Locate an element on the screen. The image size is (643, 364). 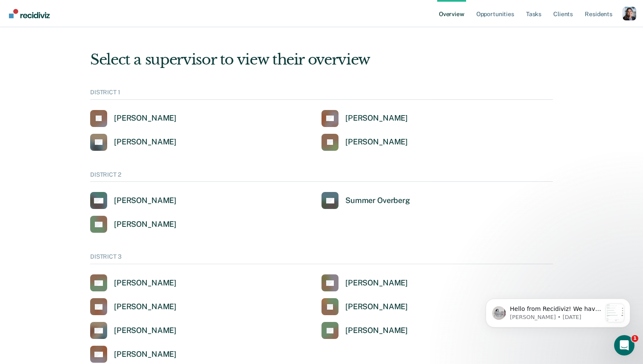
div: DISTRICT 1 is located at coordinates (321, 95).